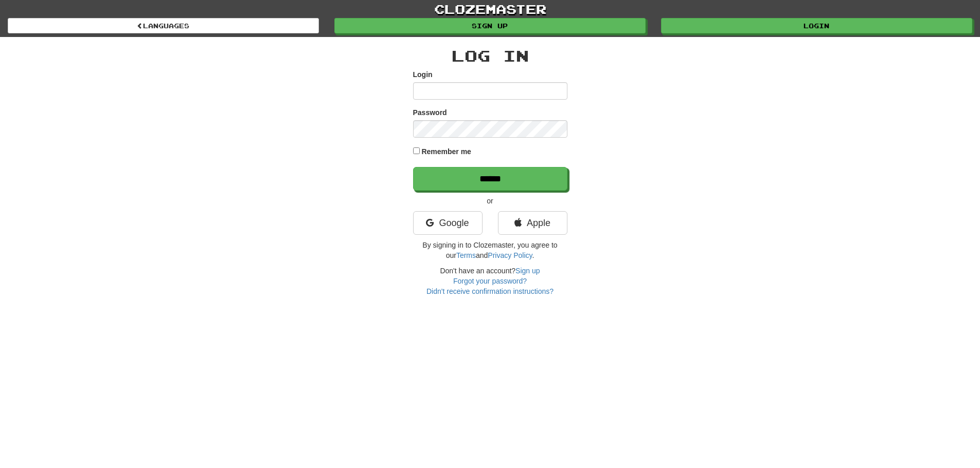  What do you see at coordinates (163, 25) in the screenshot?
I see `a: Languages` at bounding box center [163, 25].